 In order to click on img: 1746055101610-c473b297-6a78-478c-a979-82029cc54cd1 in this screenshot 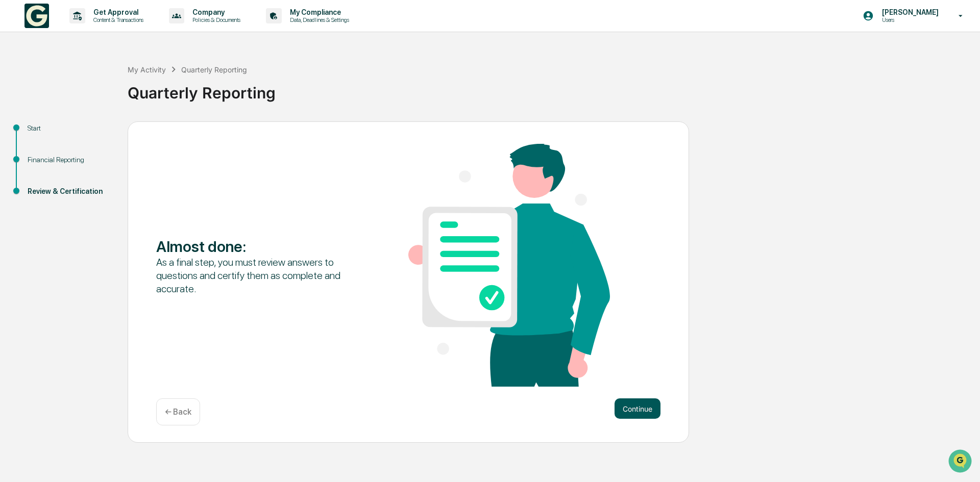, I will do `click(19, 87)`.